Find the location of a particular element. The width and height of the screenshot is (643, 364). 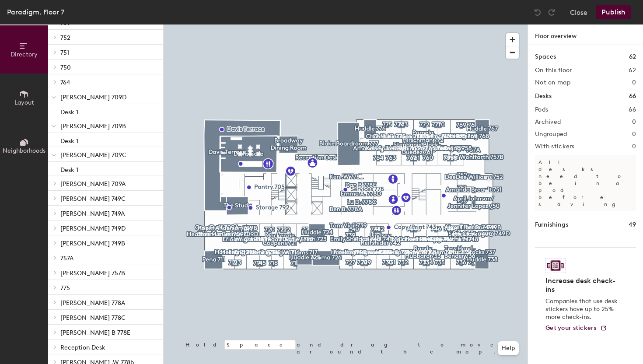

h2: Pods is located at coordinates (542, 110).